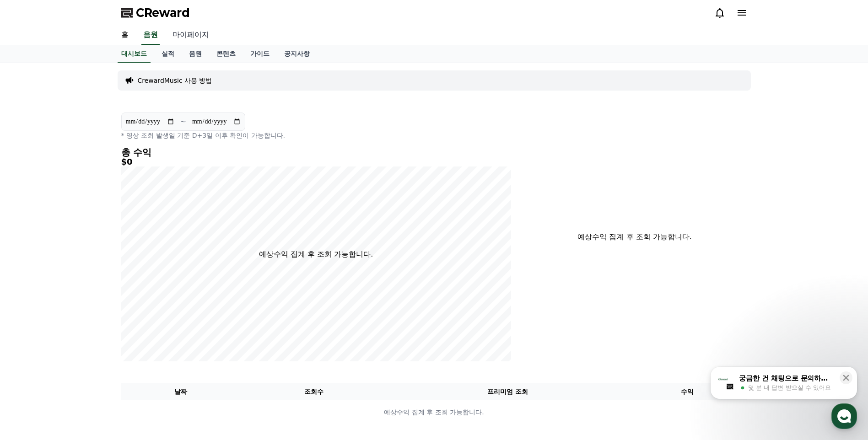  I want to click on a: CReward, so click(155, 13).